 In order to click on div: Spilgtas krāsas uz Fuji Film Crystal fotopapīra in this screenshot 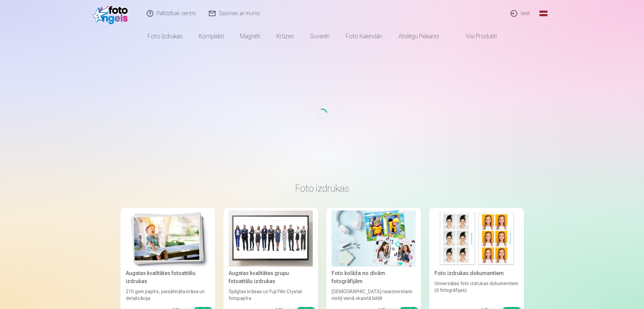, I will do `click(271, 295)`.